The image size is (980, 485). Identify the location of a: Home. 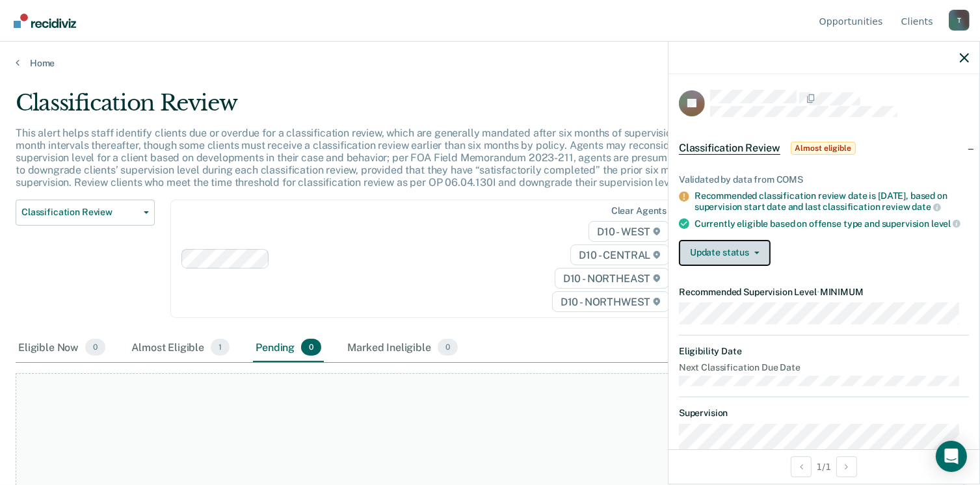
(490, 63).